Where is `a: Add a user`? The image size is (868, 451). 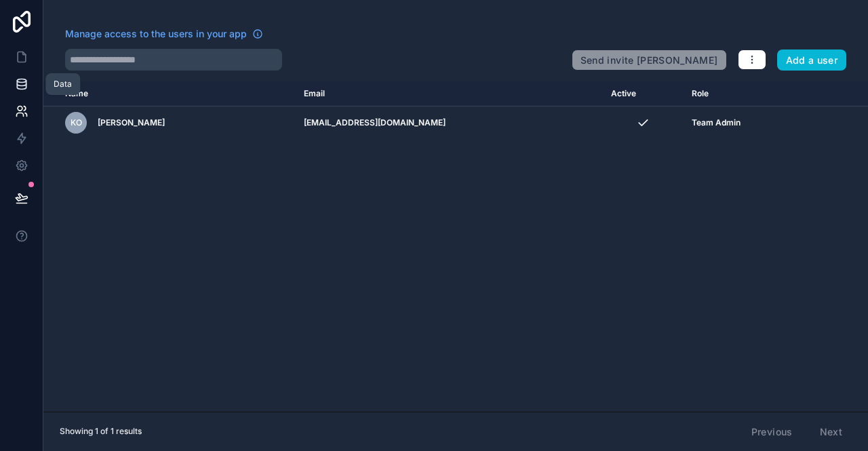 a: Add a user is located at coordinates (812, 60).